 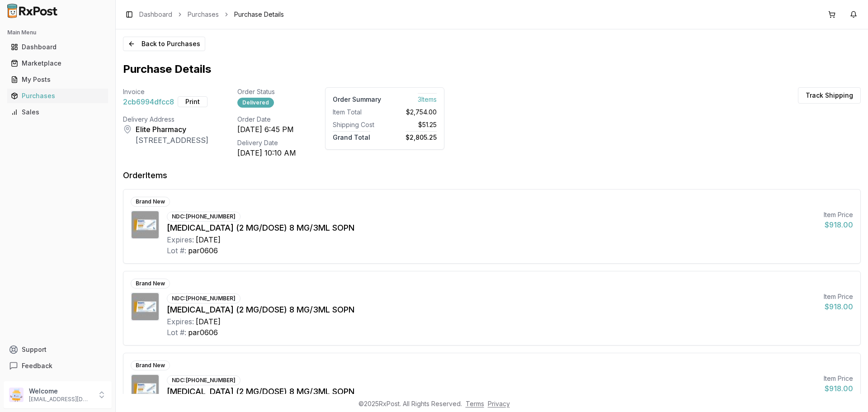 What do you see at coordinates (57, 80) in the screenshot?
I see `a: My Posts` at bounding box center [57, 80].